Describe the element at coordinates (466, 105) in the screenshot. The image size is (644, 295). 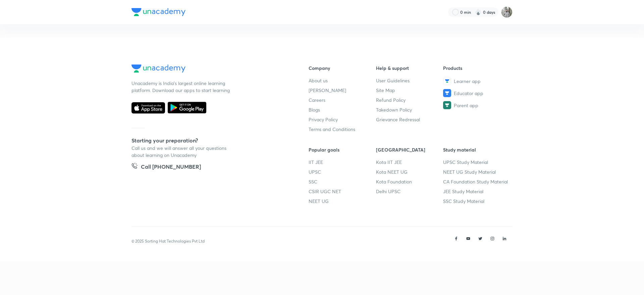
I see `span: Parent app` at that location.